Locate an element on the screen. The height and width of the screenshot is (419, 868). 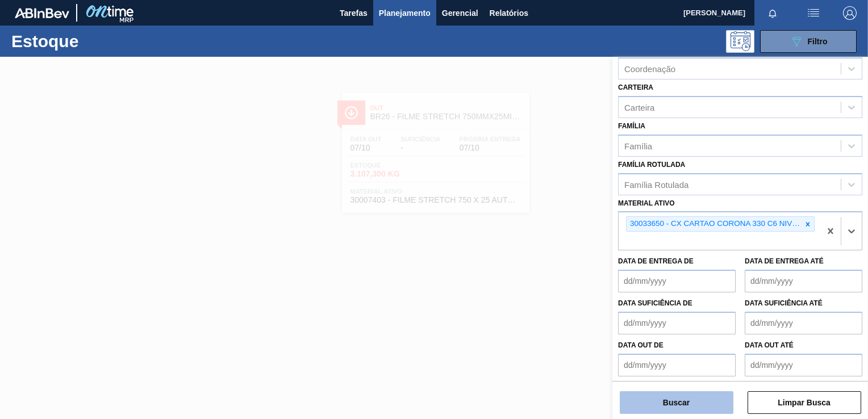
label: Data suficiência até is located at coordinates (784, 304).